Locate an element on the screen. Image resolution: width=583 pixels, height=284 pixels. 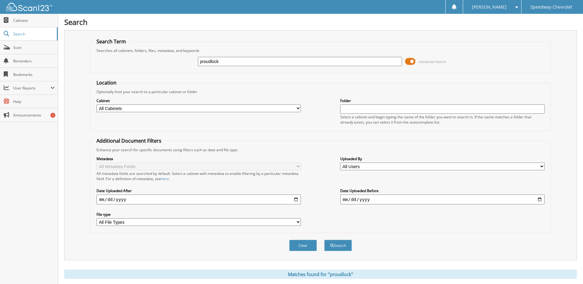
label: Date Uploaded Before is located at coordinates (442, 190).